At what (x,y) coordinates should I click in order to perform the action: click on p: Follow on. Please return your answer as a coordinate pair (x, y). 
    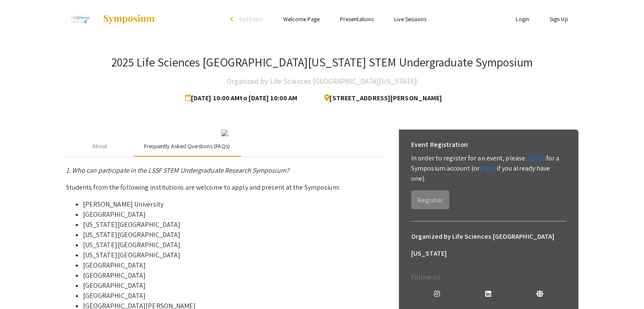
    Looking at the image, I should click on (488, 277).